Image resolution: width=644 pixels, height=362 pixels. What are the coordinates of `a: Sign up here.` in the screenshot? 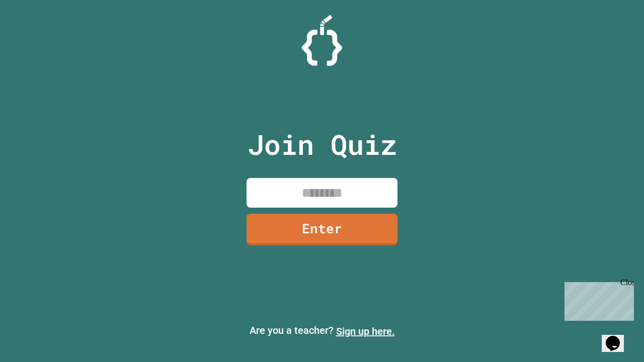 It's located at (366, 331).